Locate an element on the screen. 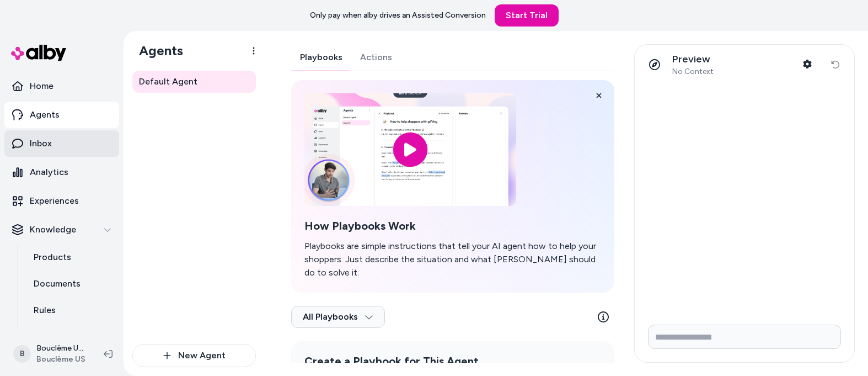 This screenshot has height=376, width=868. p: Agents is located at coordinates (45, 115).